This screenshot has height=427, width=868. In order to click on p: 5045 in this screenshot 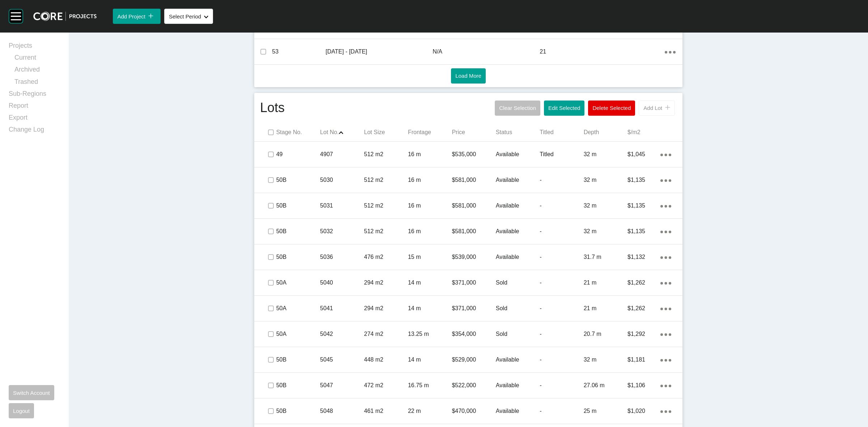, I will do `click(341, 359)`.